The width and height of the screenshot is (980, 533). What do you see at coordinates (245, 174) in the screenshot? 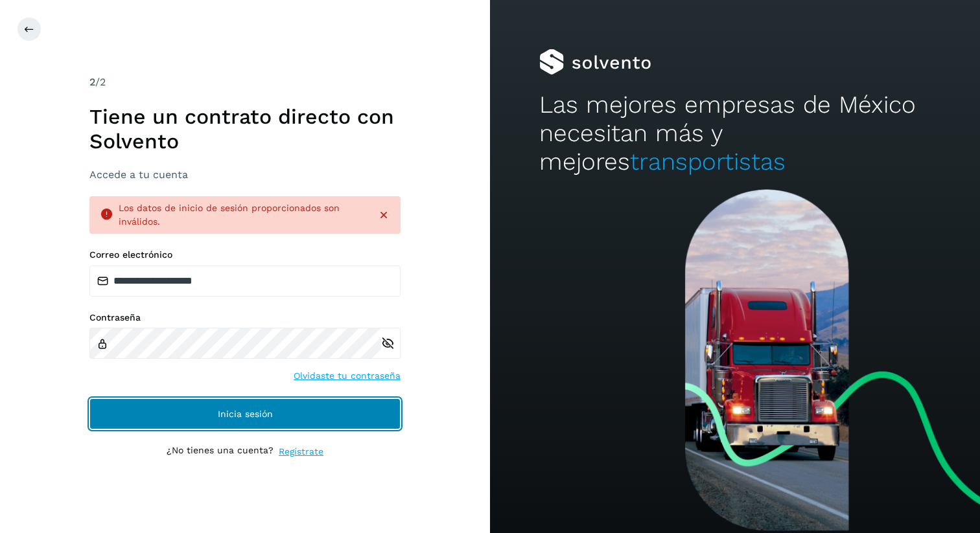
I see `h3: Accede a tu cuenta` at bounding box center [245, 174].